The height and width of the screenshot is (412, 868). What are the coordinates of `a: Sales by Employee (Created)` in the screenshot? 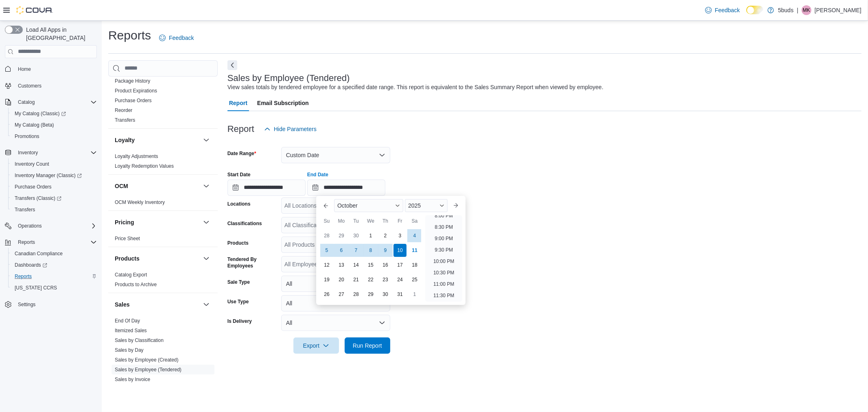 It's located at (147, 360).